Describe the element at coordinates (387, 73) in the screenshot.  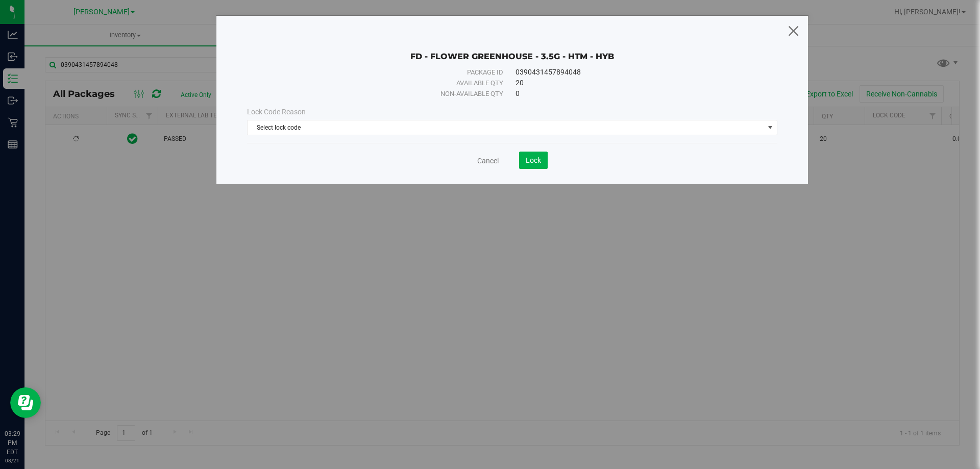
I see `div: Package ID` at that location.